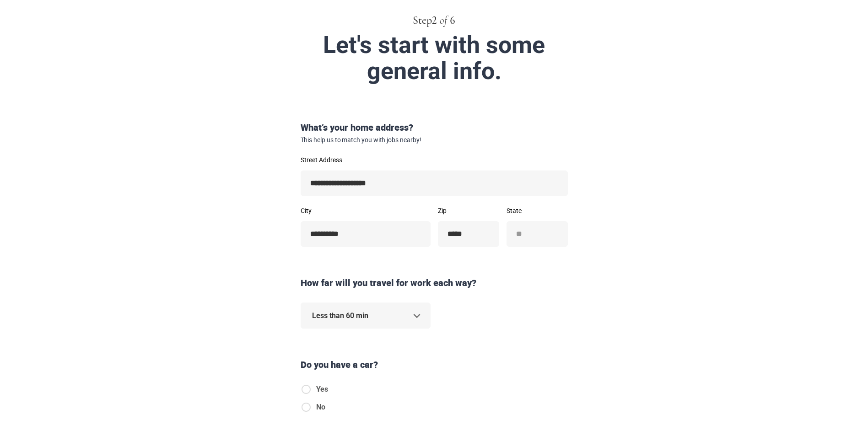  Describe the element at coordinates (435, 133) in the screenshot. I see `div: What’s your home address?` at that location.